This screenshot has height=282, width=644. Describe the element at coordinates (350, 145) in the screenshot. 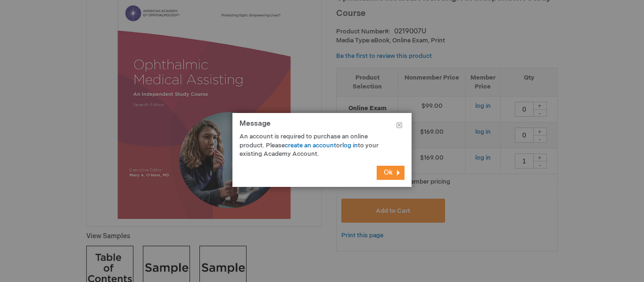

I see `a: log in` at that location.